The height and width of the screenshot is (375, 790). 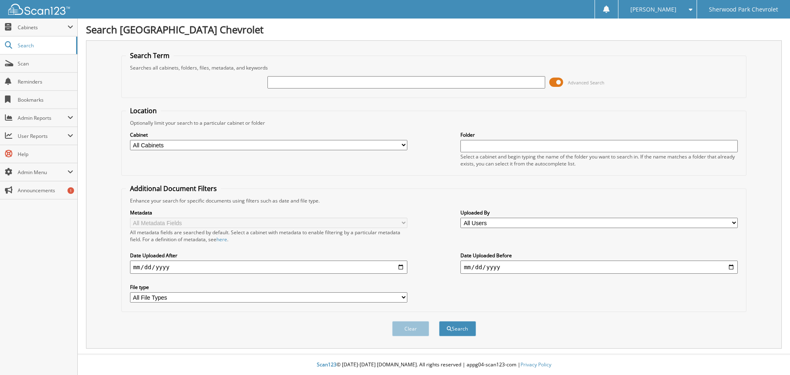 What do you see at coordinates (599, 135) in the screenshot?
I see `label: Folder` at bounding box center [599, 135].